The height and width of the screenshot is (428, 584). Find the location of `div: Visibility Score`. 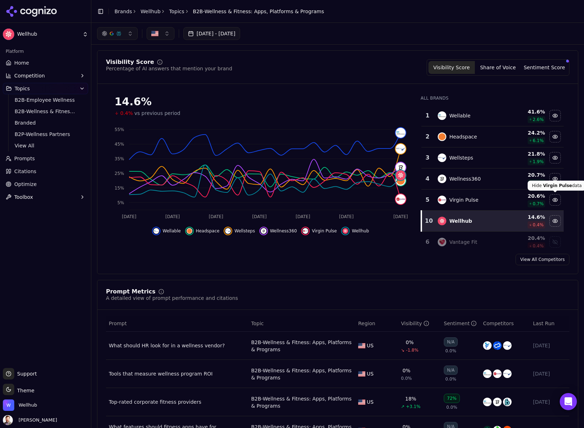

div: Visibility Score is located at coordinates (130, 62).